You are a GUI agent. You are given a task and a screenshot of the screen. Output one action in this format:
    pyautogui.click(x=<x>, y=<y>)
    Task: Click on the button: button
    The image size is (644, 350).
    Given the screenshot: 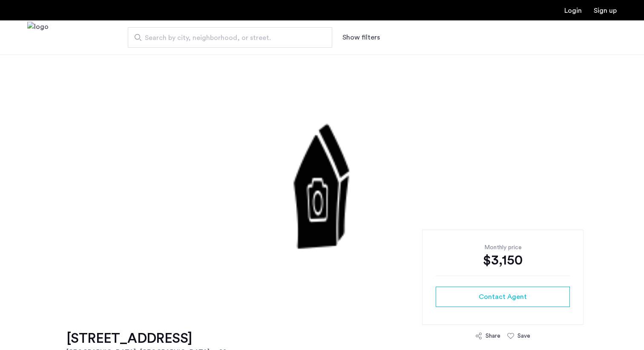 What is the action you would take?
    pyautogui.click(x=502, y=297)
    